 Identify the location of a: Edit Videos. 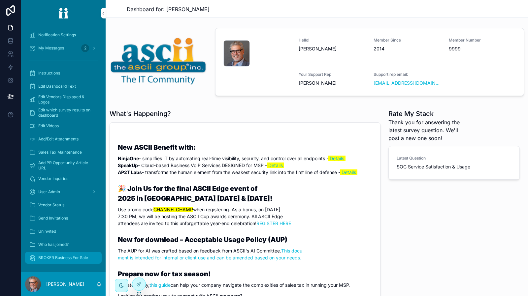
(63, 126).